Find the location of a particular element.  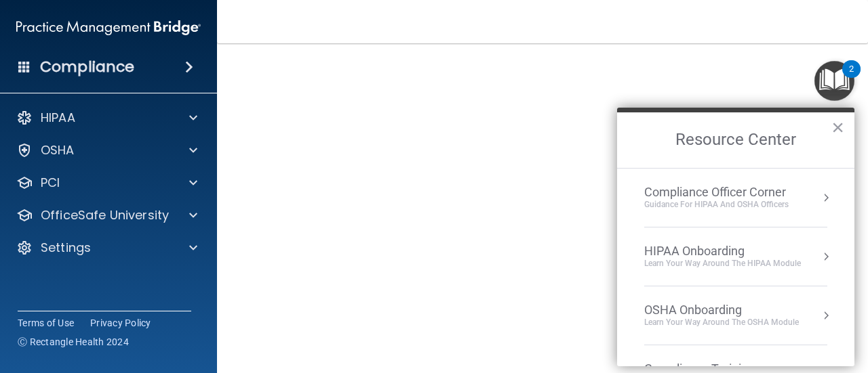

div: Compliance Officer Corner is located at coordinates (716, 192).